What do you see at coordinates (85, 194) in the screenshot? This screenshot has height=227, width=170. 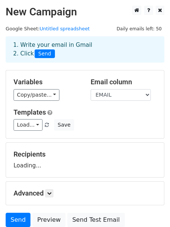 I see `h5: Advanced` at bounding box center [85, 194].